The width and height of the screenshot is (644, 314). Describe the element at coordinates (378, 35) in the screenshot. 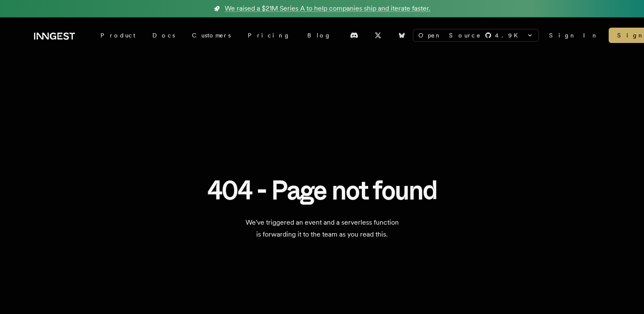

I see `a: X` at that location.